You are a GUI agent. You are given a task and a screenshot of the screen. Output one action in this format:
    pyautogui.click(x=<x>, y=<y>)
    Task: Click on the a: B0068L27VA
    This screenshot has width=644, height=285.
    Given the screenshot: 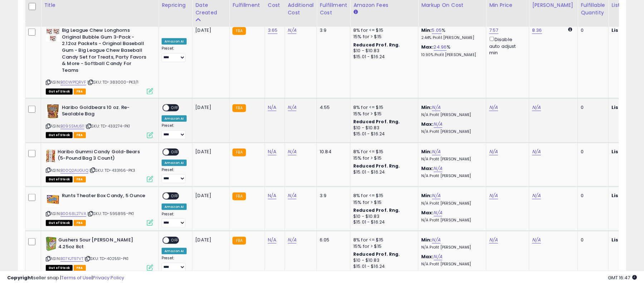 What is the action you would take?
    pyautogui.click(x=73, y=213)
    